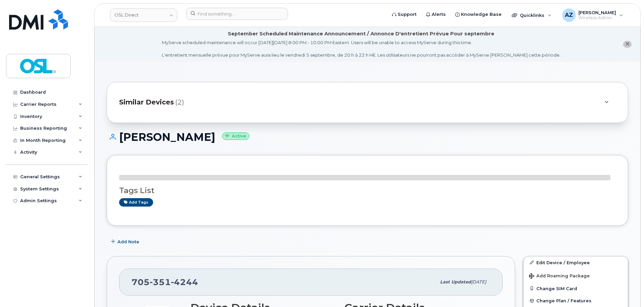 The height and width of the screenshot is (307, 644). Describe the element at coordinates (367, 190) in the screenshot. I see `h3: Tags List` at that location.